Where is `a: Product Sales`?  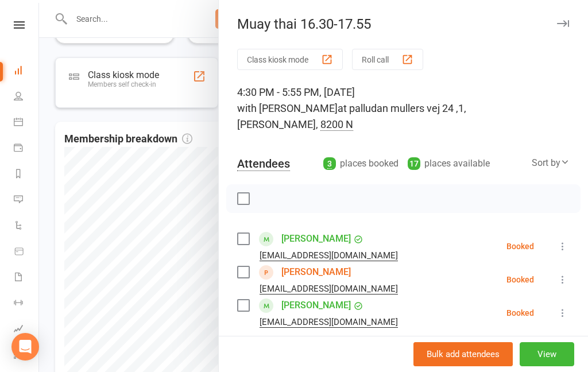 a: Product Sales is located at coordinates (27, 252).